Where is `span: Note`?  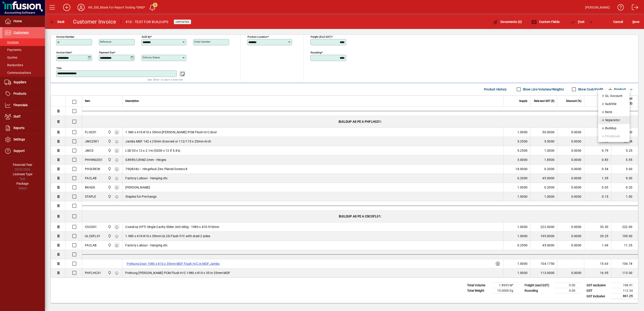 span: Note is located at coordinates (607, 112).